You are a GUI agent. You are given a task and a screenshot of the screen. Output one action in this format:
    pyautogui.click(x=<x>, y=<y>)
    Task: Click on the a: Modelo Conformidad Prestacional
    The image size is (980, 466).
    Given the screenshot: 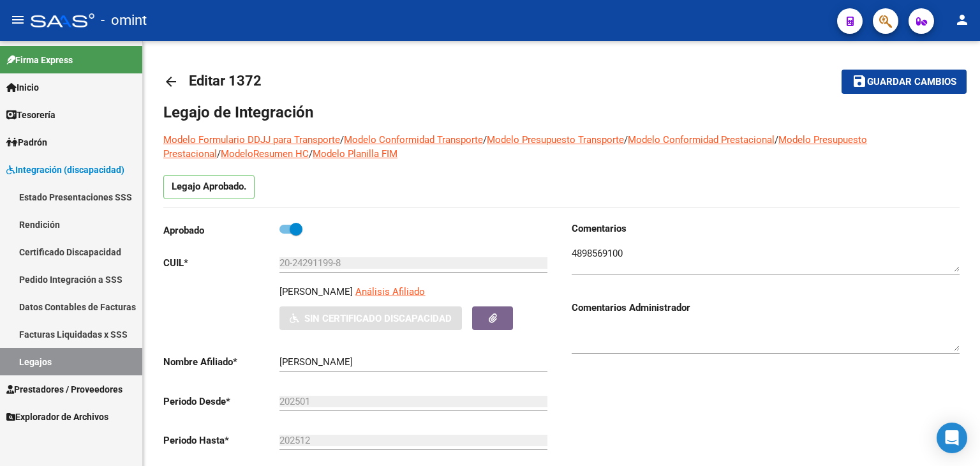 What is the action you would take?
    pyautogui.click(x=701, y=140)
    